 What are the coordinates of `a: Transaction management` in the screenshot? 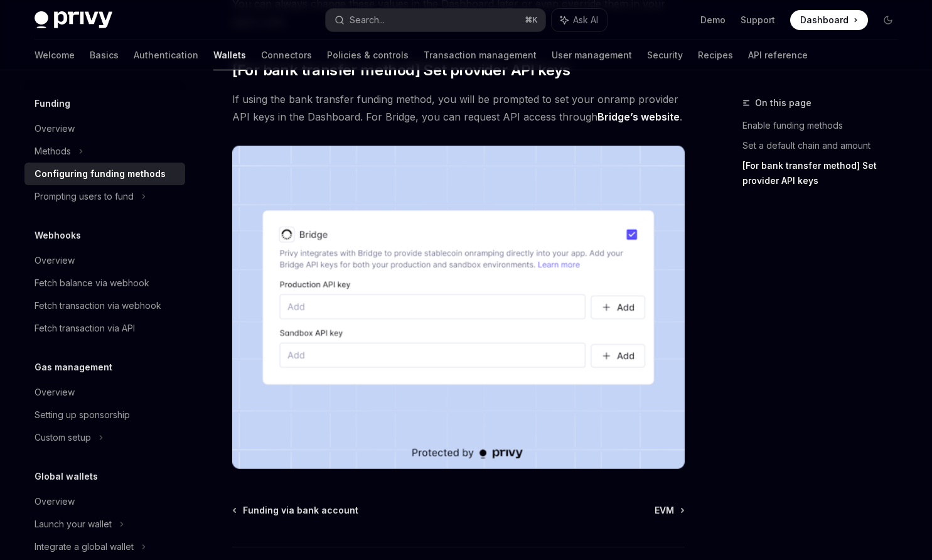 It's located at (480, 55).